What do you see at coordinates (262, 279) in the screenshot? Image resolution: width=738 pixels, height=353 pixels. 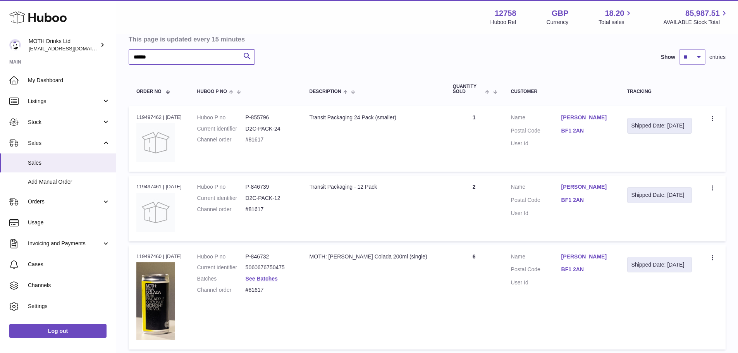 I see `a: See Batches` at bounding box center [262, 279].